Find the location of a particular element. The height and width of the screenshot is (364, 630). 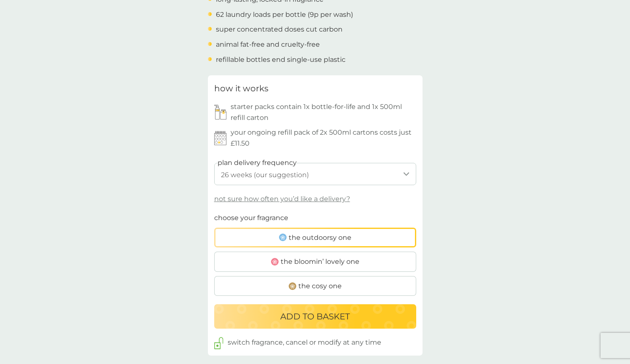

span: the outdoorsy one is located at coordinates (320, 238).